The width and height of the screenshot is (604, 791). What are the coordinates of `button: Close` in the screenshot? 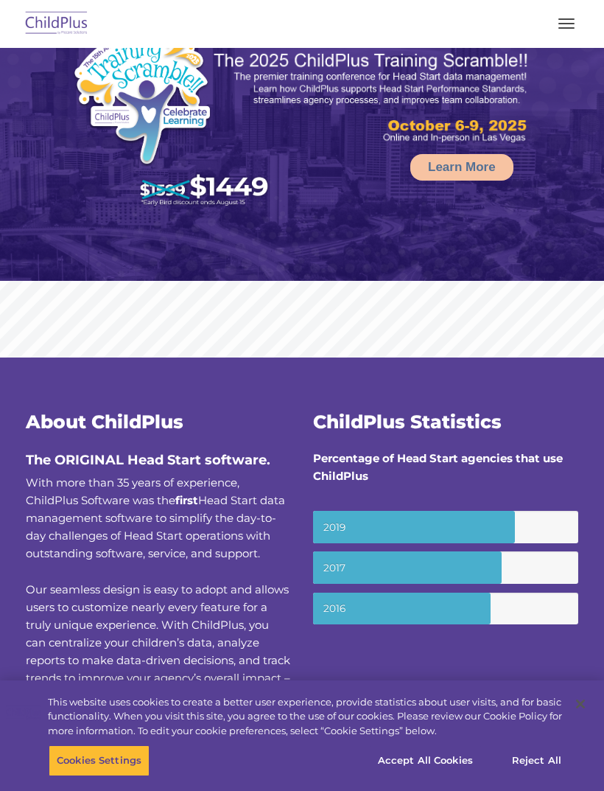 It's located at (581, 704).